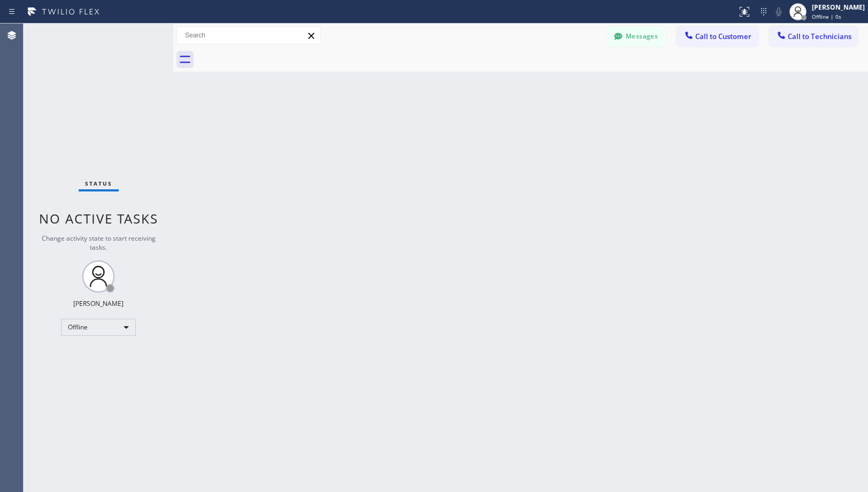 This screenshot has width=868, height=492. Describe the element at coordinates (813, 36) in the screenshot. I see `button: Call to Technicians` at that location.